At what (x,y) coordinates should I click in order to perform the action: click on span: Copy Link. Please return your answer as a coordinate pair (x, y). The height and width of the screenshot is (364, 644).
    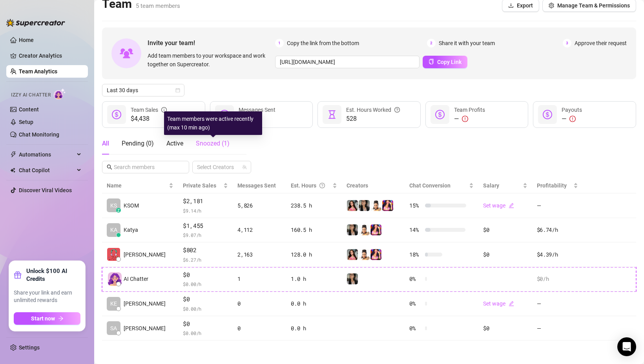
    Looking at the image, I should click on (449, 62).